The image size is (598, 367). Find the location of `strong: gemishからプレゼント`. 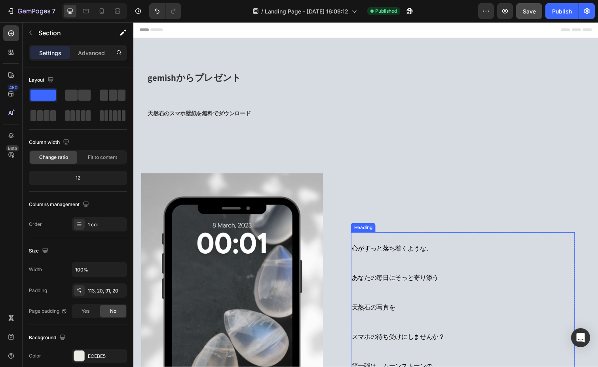

strong: gemishからプレゼント is located at coordinates (62, 57).